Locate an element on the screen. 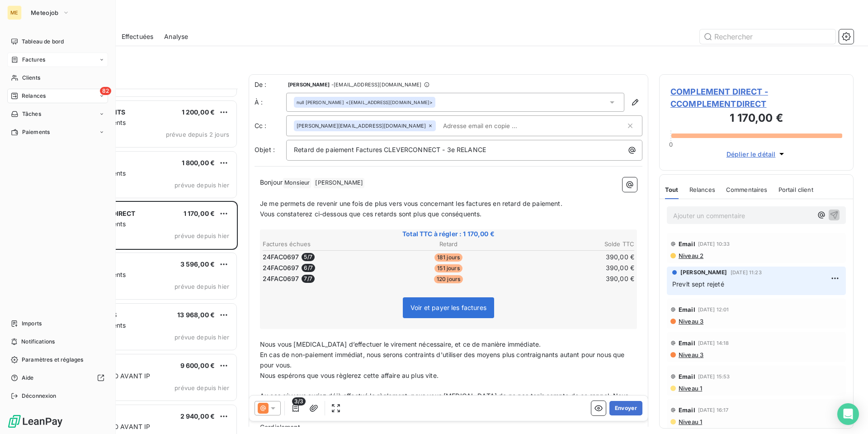 Image resolution: width=868 pixels, height=434 pixels. span: En cas de non-paiement immédiat, nous serons contraints d'utiliser des moyens plus contraignants ... is located at coordinates (443, 360).